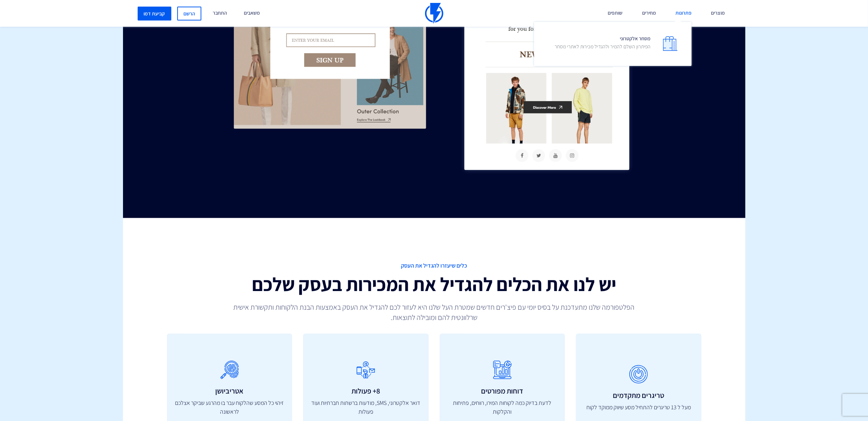  Describe the element at coordinates (639, 395) in the screenshot. I see `h3: טריגרים מתקדמים` at that location.